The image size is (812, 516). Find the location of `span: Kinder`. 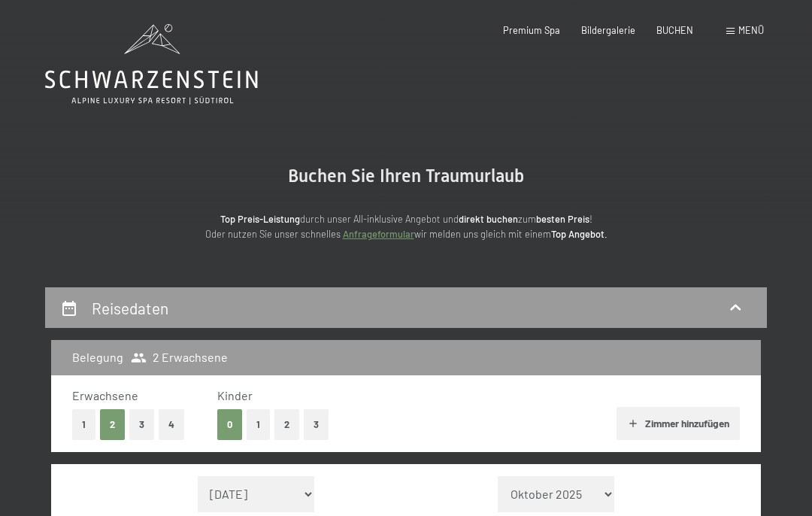

span: Kinder is located at coordinates (234, 395).